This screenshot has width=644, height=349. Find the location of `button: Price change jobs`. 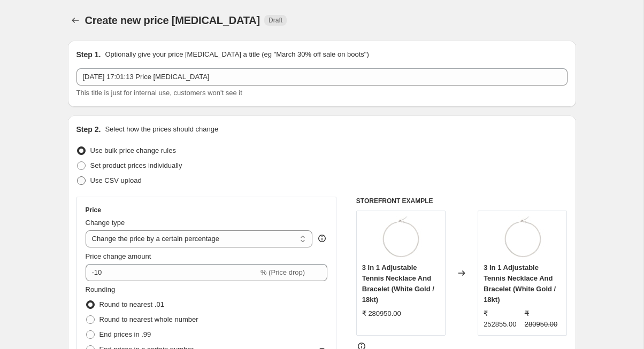

button: Price change jobs is located at coordinates (75, 20).